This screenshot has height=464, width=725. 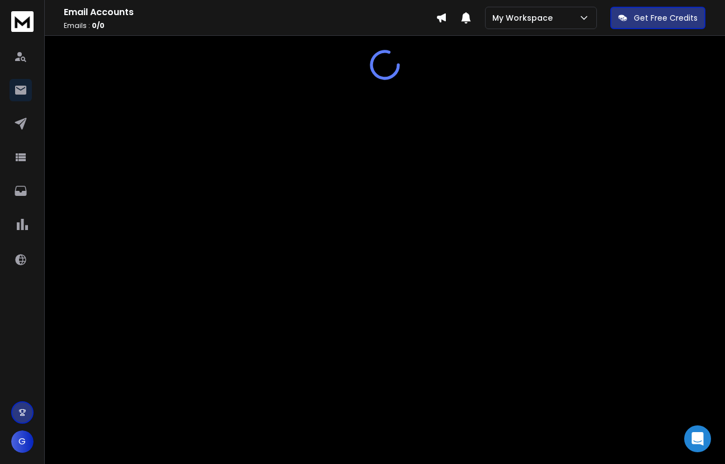 I want to click on button: G, so click(x=22, y=441).